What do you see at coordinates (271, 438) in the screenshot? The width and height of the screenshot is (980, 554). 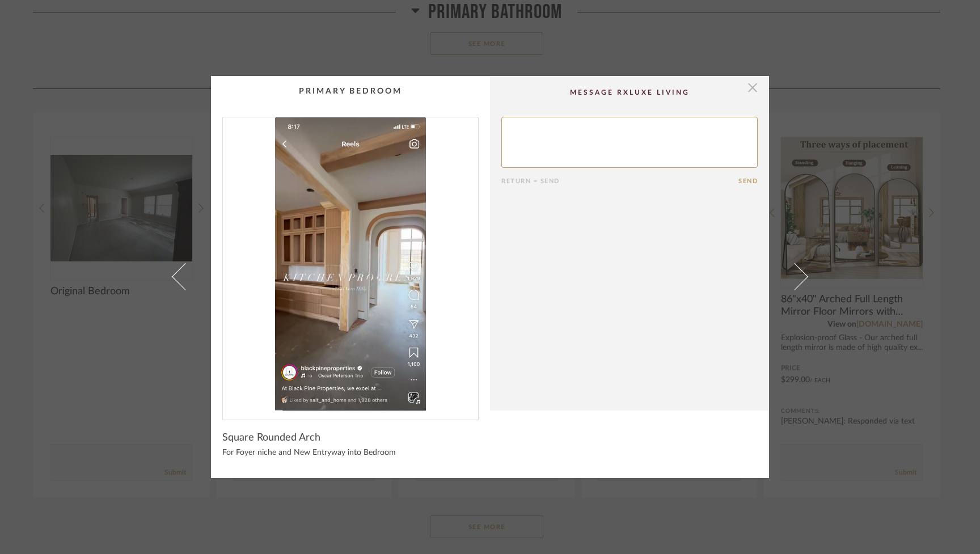 I see `span: Square Rounded Arch` at bounding box center [271, 438].